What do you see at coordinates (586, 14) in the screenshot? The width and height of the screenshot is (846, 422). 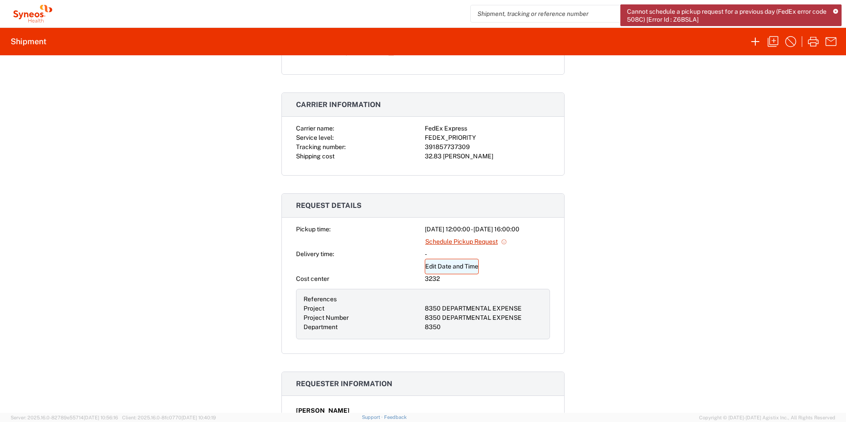 I see `input: Shipment, tracking or reference number` at bounding box center [586, 14].